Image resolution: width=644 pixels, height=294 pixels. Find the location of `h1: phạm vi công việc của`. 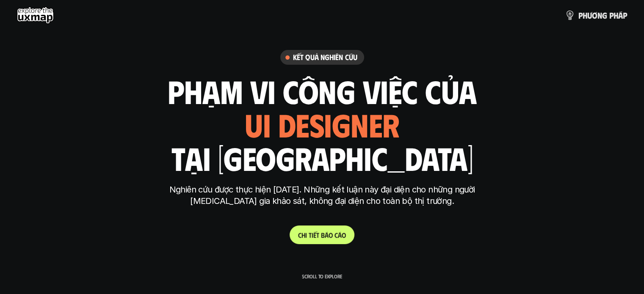

h1: phạm vi công việc của is located at coordinates (322, 91).